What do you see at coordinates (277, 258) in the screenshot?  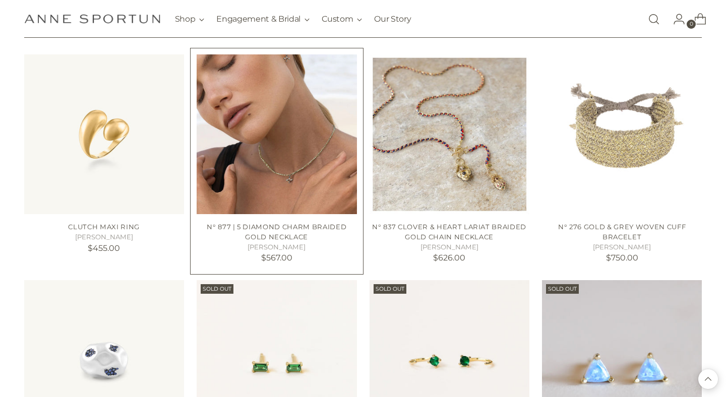 I see `span: $567.00` at bounding box center [277, 258].